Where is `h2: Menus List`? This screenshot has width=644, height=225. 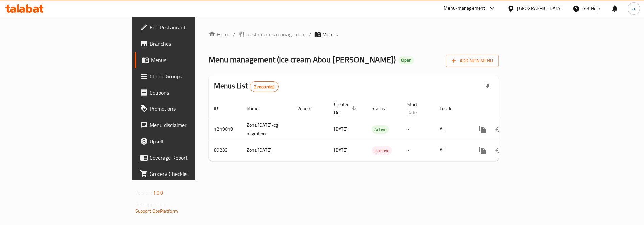 h2: Menus List is located at coordinates (246, 86).